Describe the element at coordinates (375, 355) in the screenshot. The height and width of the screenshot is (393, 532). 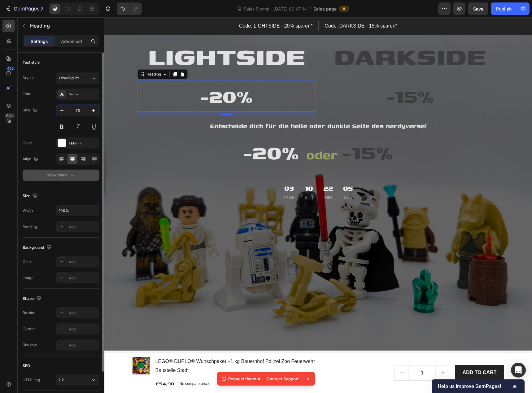
I see `div: ADD TO CART` at that location.